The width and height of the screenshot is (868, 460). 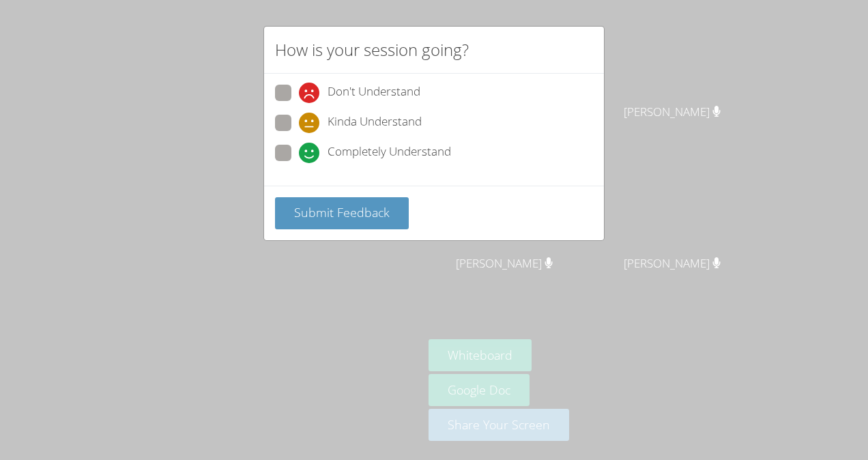 What do you see at coordinates (374, 123) in the screenshot?
I see `span: Kinda Understand` at bounding box center [374, 123].